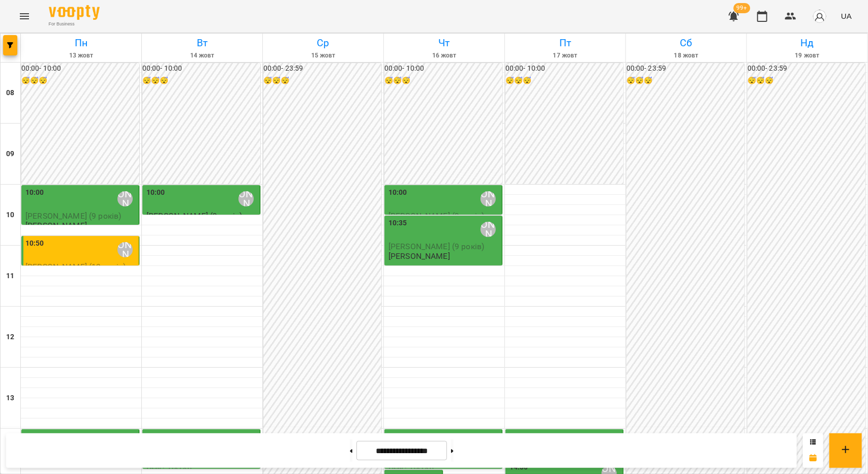 Image resolution: width=868 pixels, height=474 pixels. I want to click on button: UA, so click(846, 16).